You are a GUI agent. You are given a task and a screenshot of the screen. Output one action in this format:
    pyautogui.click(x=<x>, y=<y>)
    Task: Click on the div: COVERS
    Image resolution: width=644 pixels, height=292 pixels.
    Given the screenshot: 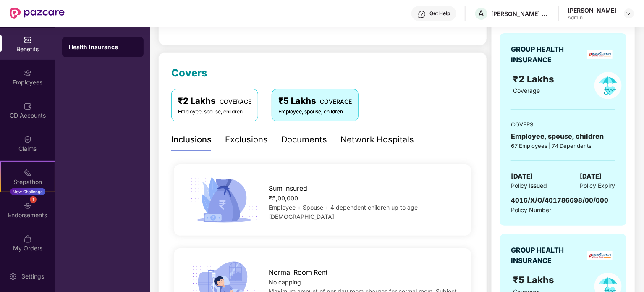 What is the action you would take?
    pyautogui.click(x=563, y=124)
    